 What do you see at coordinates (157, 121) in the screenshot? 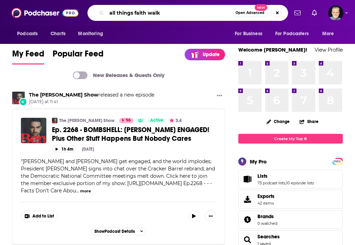
I see `span: Active` at bounding box center [157, 121].